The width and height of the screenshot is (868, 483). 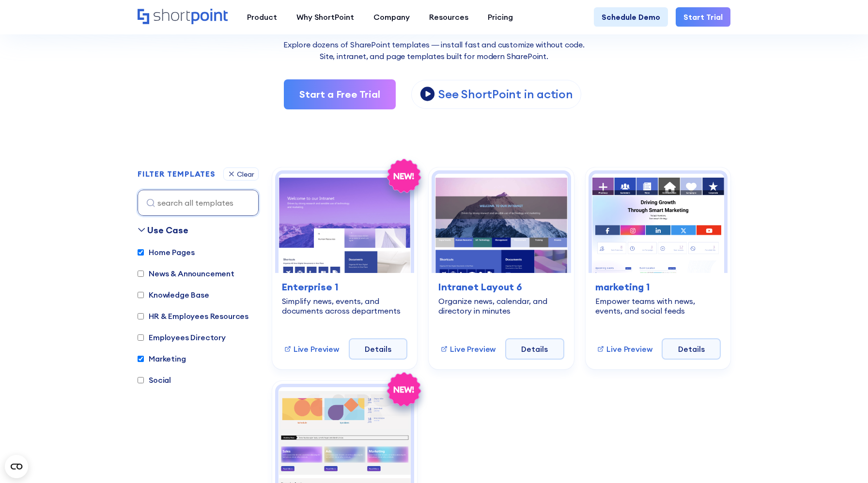 What do you see at coordinates (448, 17) in the screenshot?
I see `div: Resources` at bounding box center [448, 17].